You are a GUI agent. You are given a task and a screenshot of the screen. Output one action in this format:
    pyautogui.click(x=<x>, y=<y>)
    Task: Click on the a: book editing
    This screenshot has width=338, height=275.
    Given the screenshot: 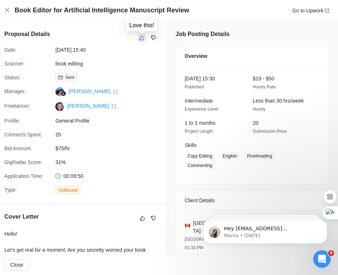 What is the action you would take?
    pyautogui.click(x=69, y=64)
    